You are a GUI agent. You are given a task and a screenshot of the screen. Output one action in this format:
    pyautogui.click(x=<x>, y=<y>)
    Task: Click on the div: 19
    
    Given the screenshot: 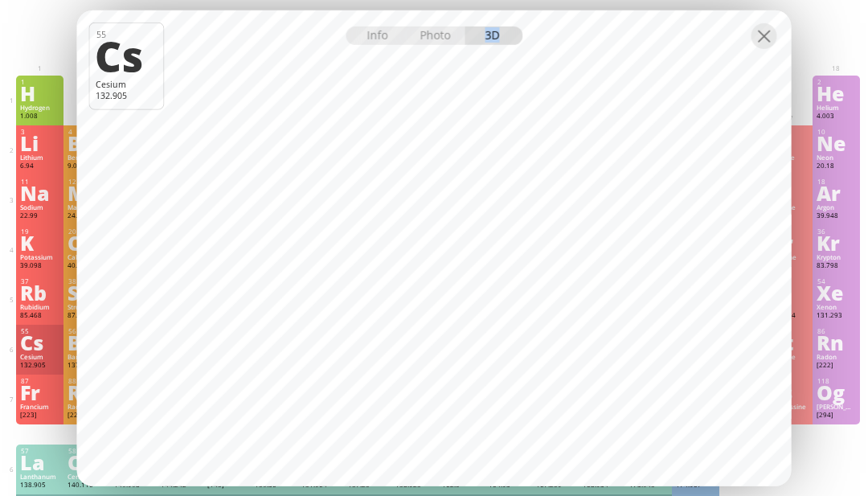 What is the action you would take?
    pyautogui.click(x=39, y=231)
    